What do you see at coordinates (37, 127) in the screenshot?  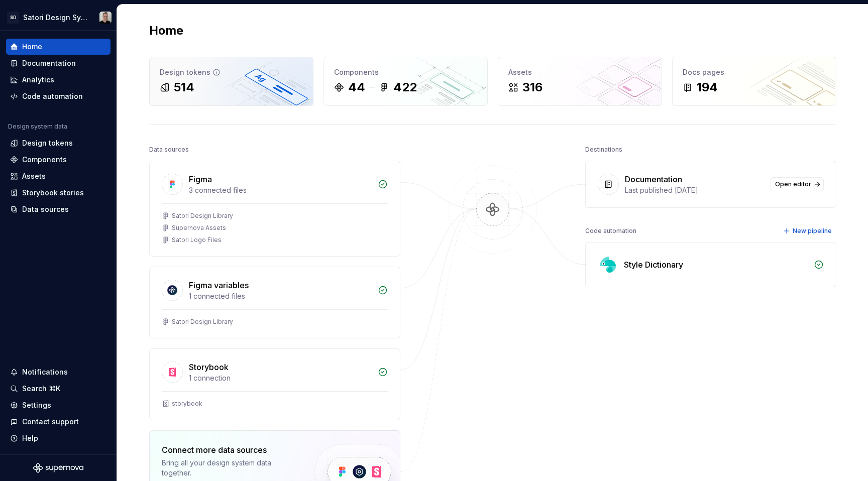 I see `div: Design system data` at bounding box center [37, 127].